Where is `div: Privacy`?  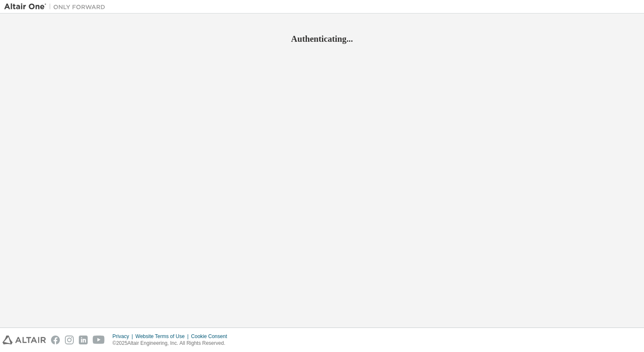 div: Privacy is located at coordinates (124, 336).